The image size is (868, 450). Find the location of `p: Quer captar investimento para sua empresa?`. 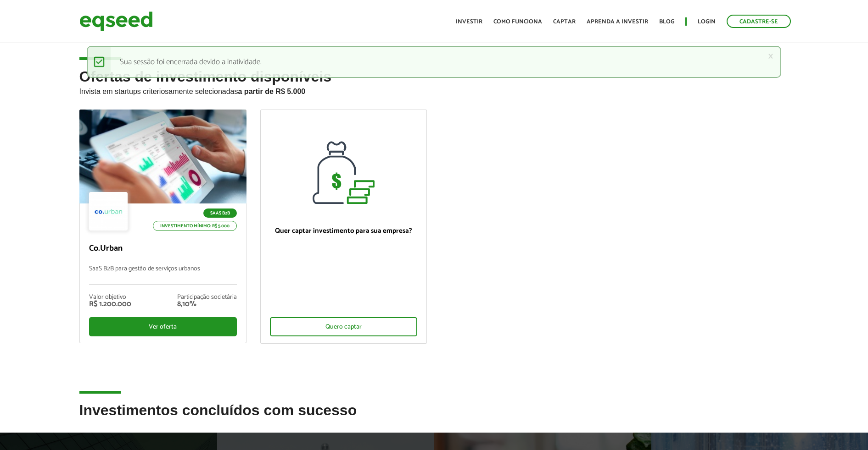

p: Quer captar investimento para sua empresa? is located at coordinates (343, 231).